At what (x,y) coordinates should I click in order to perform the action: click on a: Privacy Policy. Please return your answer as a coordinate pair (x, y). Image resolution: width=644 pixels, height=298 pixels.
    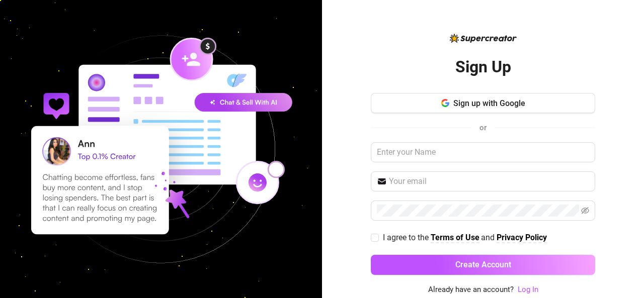
    Looking at the image, I should click on (522, 238).